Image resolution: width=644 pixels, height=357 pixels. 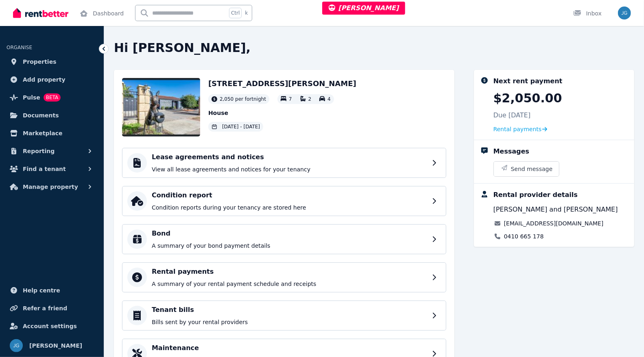 What do you see at coordinates (51, 187) in the screenshot?
I see `span: Manage property` at bounding box center [51, 187].